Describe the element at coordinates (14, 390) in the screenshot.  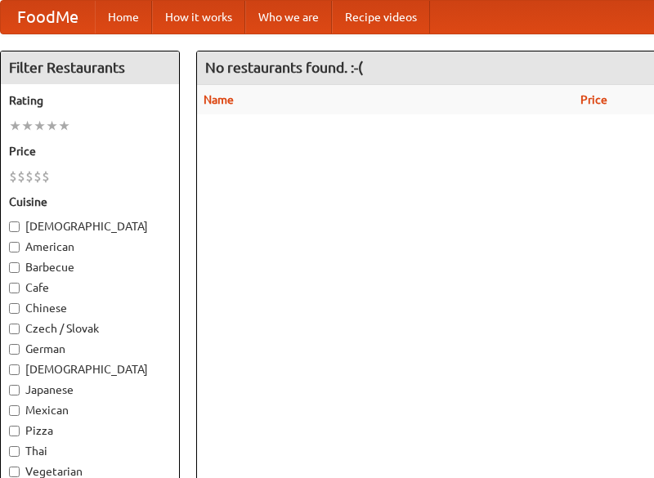
I see `input: Japanese` at that location.